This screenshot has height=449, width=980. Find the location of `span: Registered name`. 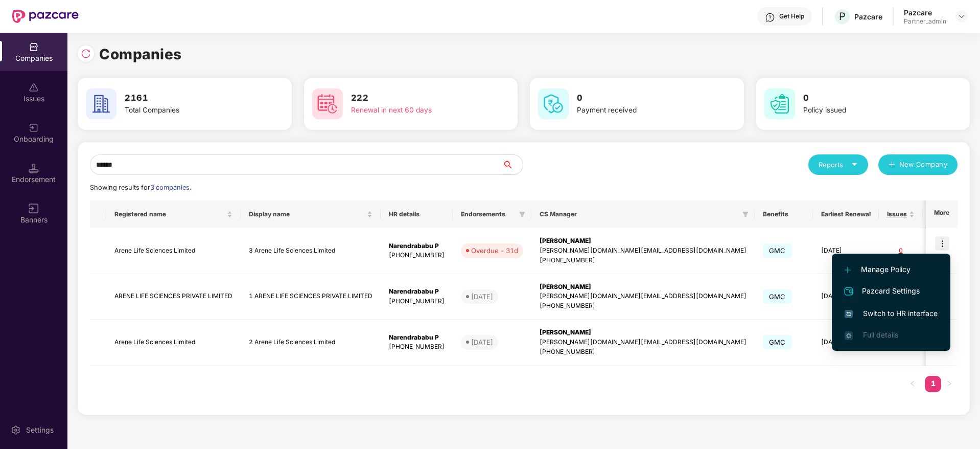

span: Registered name is located at coordinates (169, 214).